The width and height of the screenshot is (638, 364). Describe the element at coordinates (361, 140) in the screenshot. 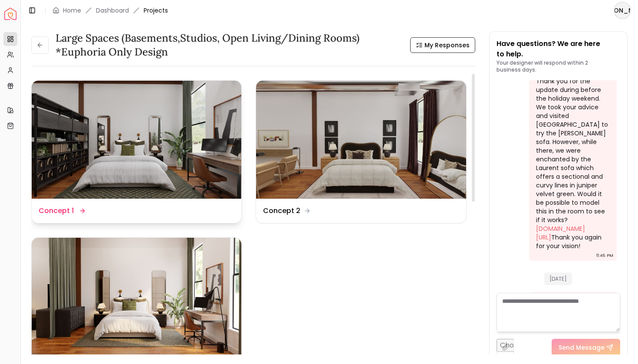

I see `img: Concept 2` at that location.